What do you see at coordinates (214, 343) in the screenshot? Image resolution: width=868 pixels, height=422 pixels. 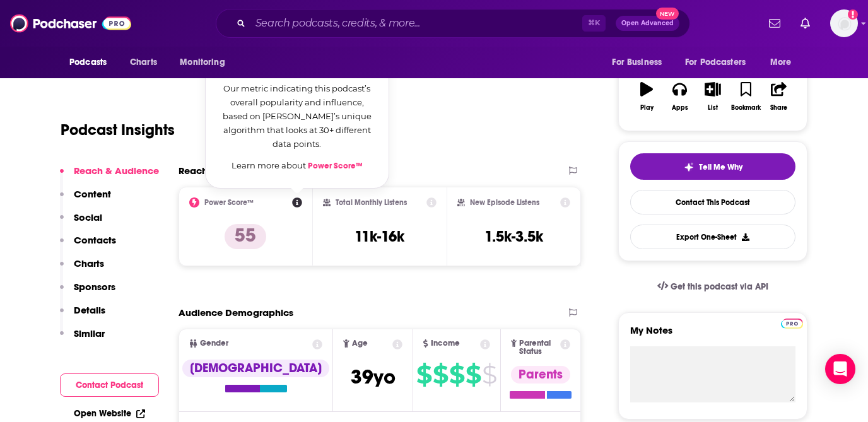 I see `span: Gender` at bounding box center [214, 343].